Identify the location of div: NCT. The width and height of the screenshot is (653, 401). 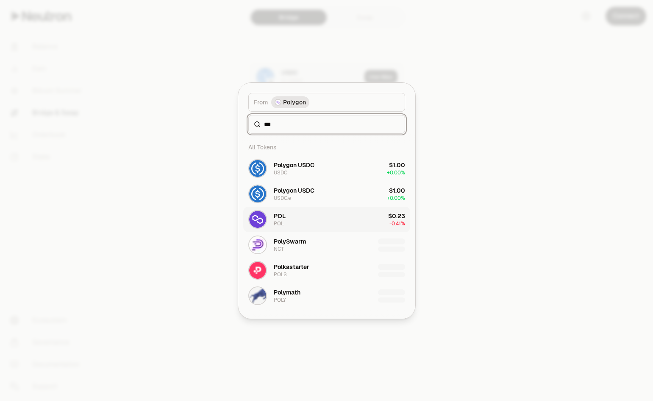
(279, 249).